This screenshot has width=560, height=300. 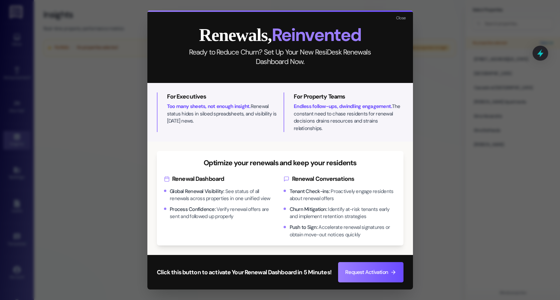 What do you see at coordinates (310, 191) in the screenshot?
I see `span: Tenant Check-ins :` at bounding box center [310, 191].